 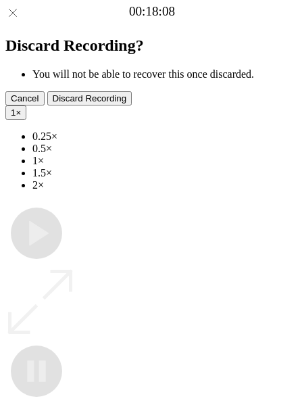 I want to click on a: 00:18:08, so click(x=152, y=11).